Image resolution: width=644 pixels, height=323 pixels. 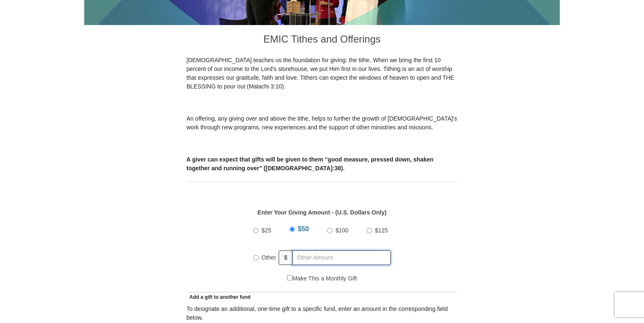 What do you see at coordinates (341, 230) in the screenshot?
I see `span: $100` at bounding box center [341, 230].